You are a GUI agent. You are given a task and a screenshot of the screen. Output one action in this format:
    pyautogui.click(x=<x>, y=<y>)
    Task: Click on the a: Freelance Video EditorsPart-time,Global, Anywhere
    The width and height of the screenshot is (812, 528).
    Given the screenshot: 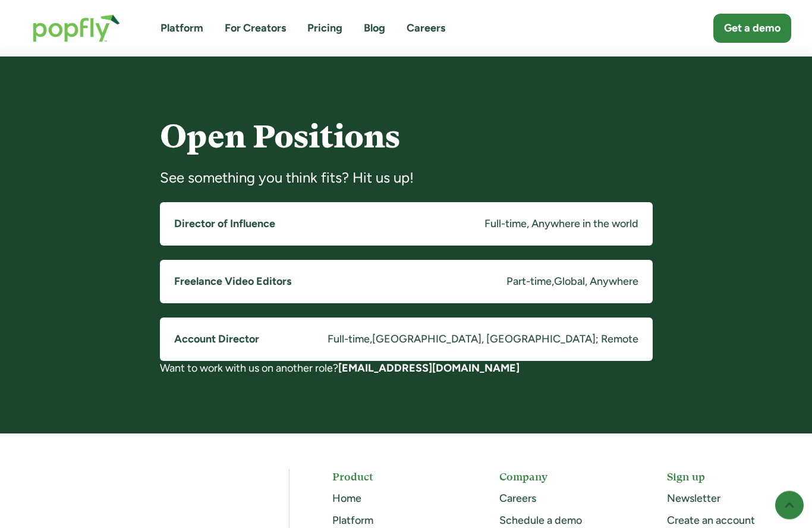 What is the action you would take?
    pyautogui.click(x=406, y=282)
    